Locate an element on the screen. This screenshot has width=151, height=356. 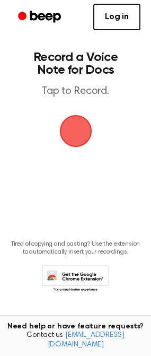
span: Contact us is located at coordinates (75, 340).